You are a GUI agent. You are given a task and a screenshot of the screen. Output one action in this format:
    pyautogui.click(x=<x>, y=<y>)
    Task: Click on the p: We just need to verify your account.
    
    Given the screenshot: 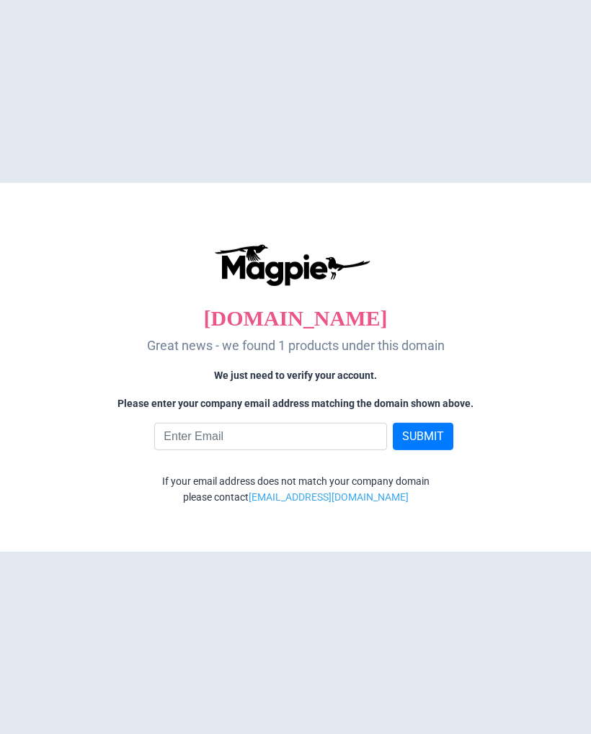 What is the action you would take?
    pyautogui.click(x=295, y=375)
    